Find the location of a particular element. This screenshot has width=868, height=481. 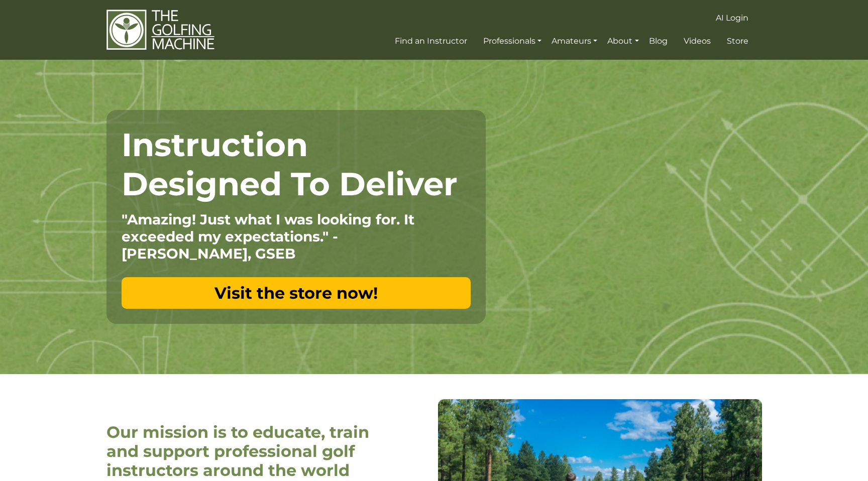

img: The Golfing Machine is located at coordinates (160, 30).